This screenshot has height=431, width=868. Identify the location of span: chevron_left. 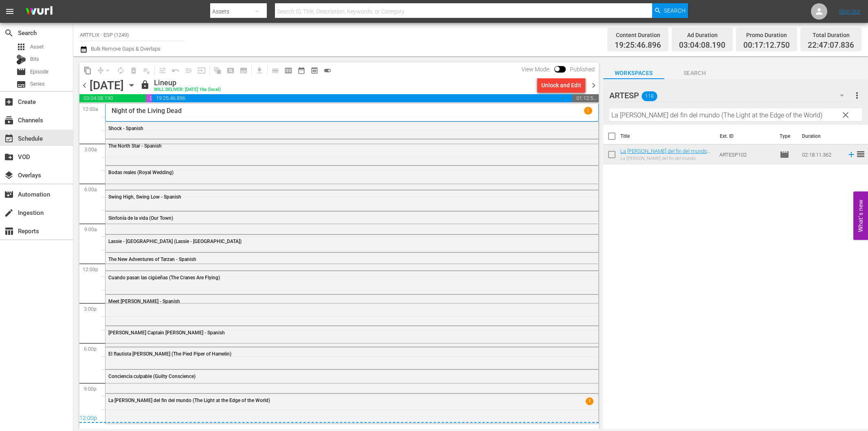
(84, 85).